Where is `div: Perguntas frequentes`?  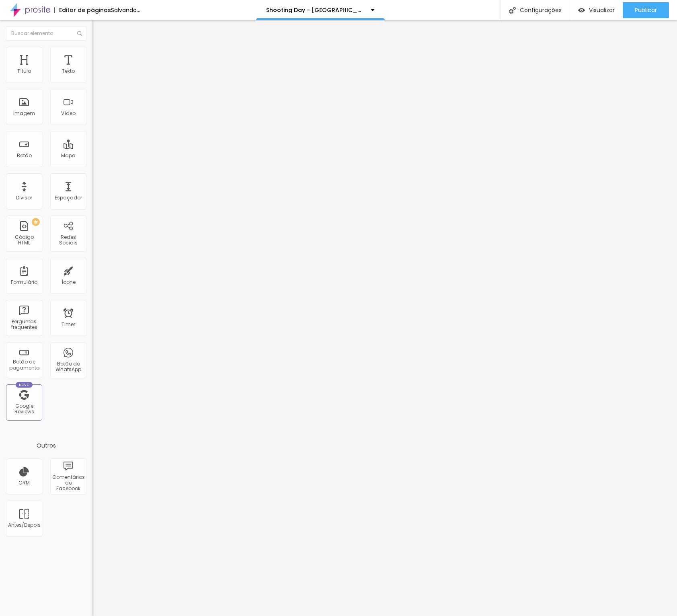
div: Perguntas frequentes is located at coordinates (24, 325).